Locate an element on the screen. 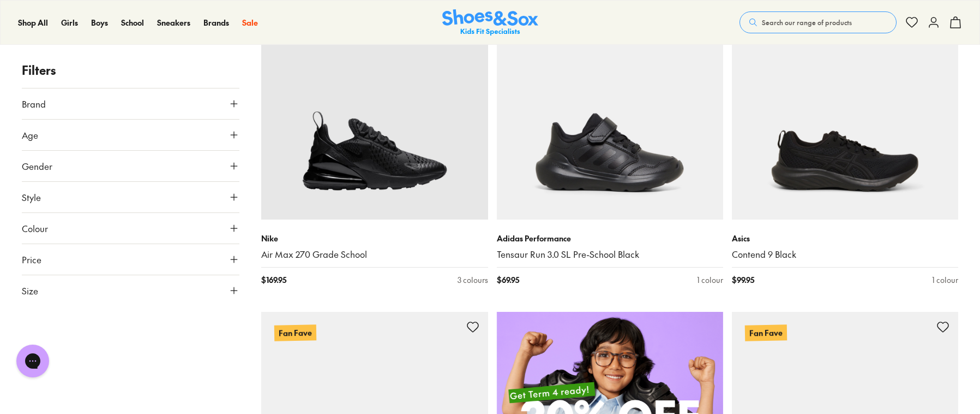 This screenshot has width=980, height=414. span: School is located at coordinates (132, 22).